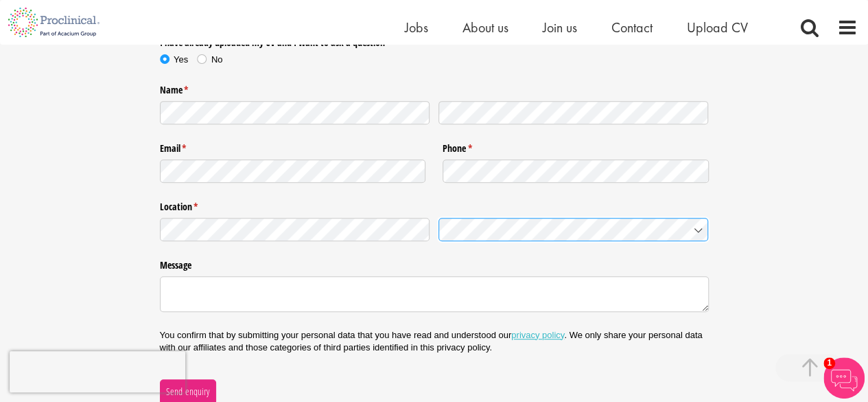  Describe the element at coordinates (717, 27) in the screenshot. I see `span: Upload CV` at that location.